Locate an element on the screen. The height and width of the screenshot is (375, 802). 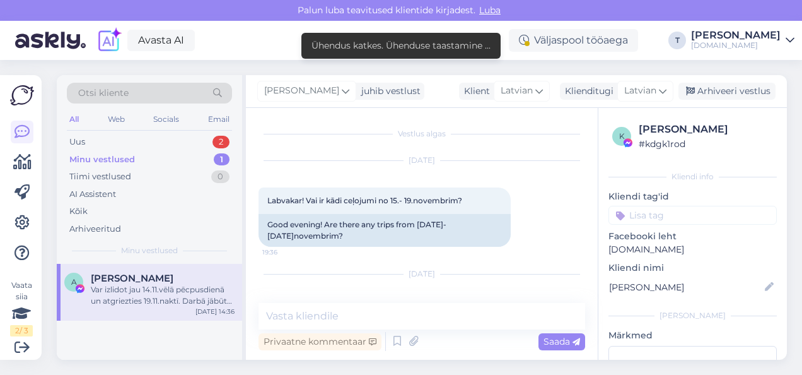
div: Klient is located at coordinates (474, 91).